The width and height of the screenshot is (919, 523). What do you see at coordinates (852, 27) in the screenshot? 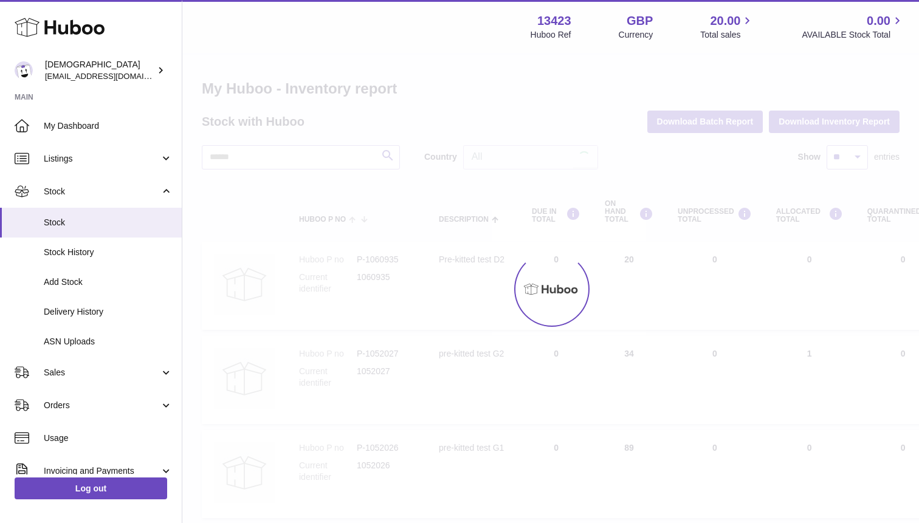
I see `a: 0.00 AVAILABLE Stock Total` at bounding box center [852, 27].